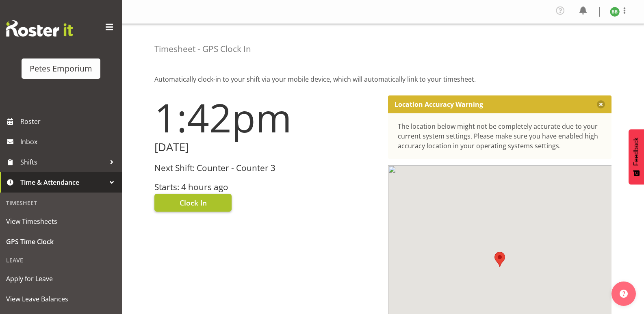 This screenshot has width=644, height=314. I want to click on a: Apply for Leave, so click(61, 279).